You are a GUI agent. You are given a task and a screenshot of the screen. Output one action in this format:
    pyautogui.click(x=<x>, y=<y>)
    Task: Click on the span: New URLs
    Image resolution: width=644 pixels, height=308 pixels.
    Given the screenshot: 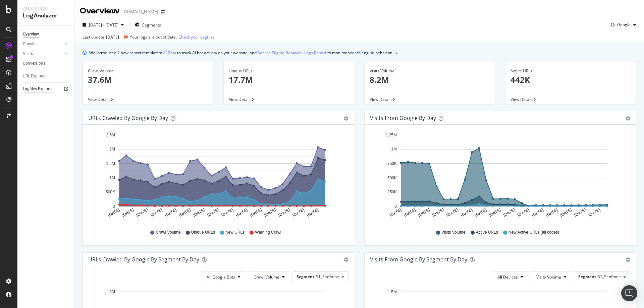 What is the action you would take?
    pyautogui.click(x=235, y=233)
    